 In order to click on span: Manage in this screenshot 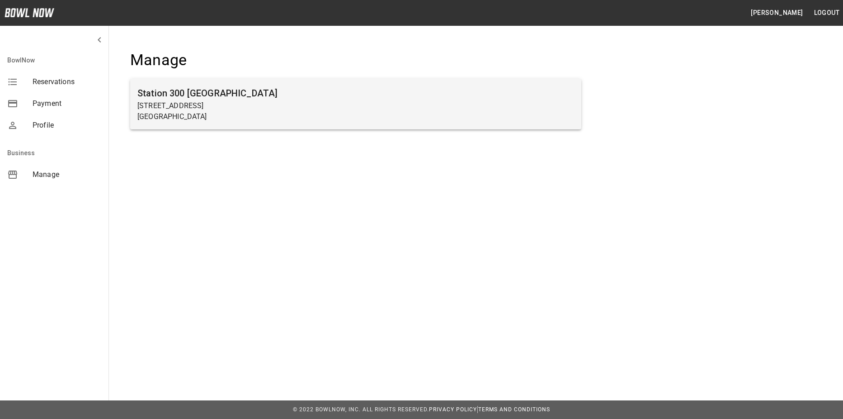, I will do `click(67, 174)`.